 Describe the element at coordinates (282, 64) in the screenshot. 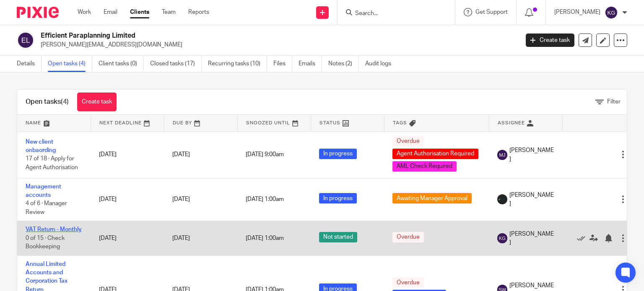

I see `a: Files` at that location.